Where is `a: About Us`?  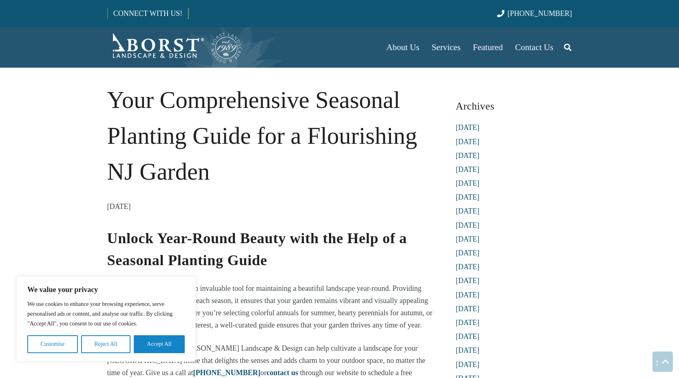
a: About Us is located at coordinates (402, 47).